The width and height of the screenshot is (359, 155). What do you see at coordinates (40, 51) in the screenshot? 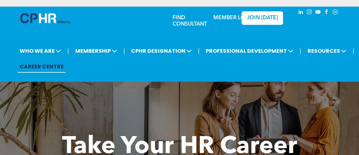
I see `span: WHO WE ARE` at bounding box center [40, 51].